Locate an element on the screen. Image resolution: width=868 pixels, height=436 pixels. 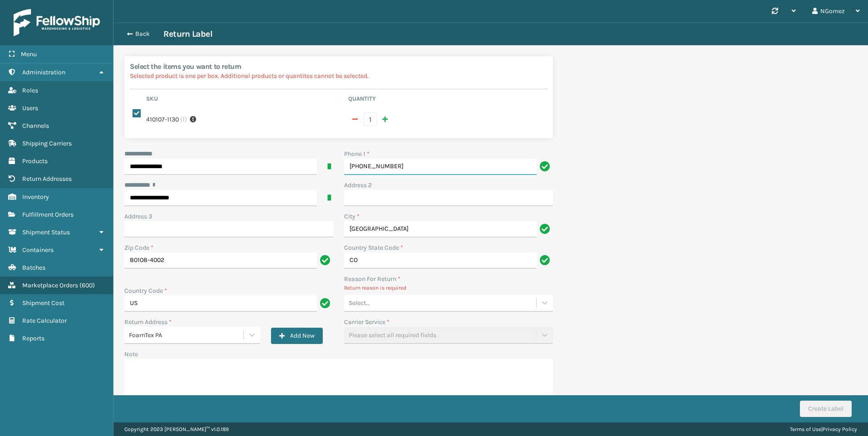
span: Containers is located at coordinates (37, 250).